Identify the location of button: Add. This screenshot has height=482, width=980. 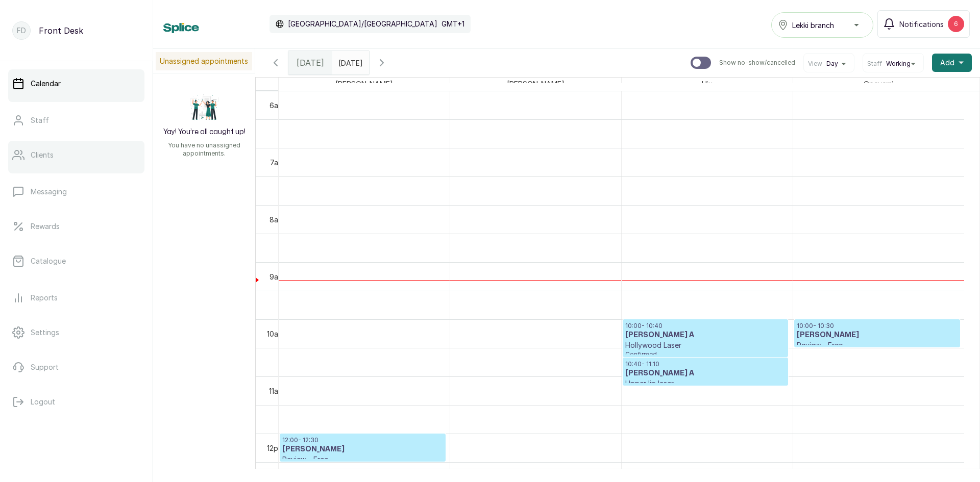
(952, 63).